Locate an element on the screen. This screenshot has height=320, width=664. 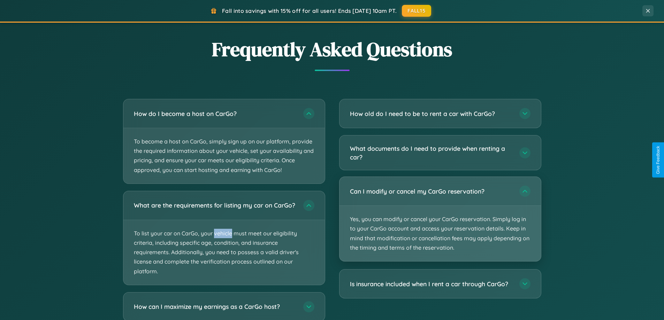
p: To become a host on CarGo, simply sign up on our platform, provide the required information about... is located at coordinates (224, 156).